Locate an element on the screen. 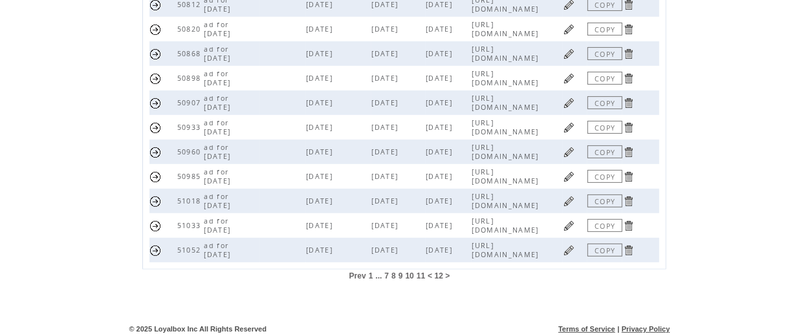 Image resolution: width=799 pixels, height=336 pixels. a: Privacy Policy is located at coordinates (646, 329).